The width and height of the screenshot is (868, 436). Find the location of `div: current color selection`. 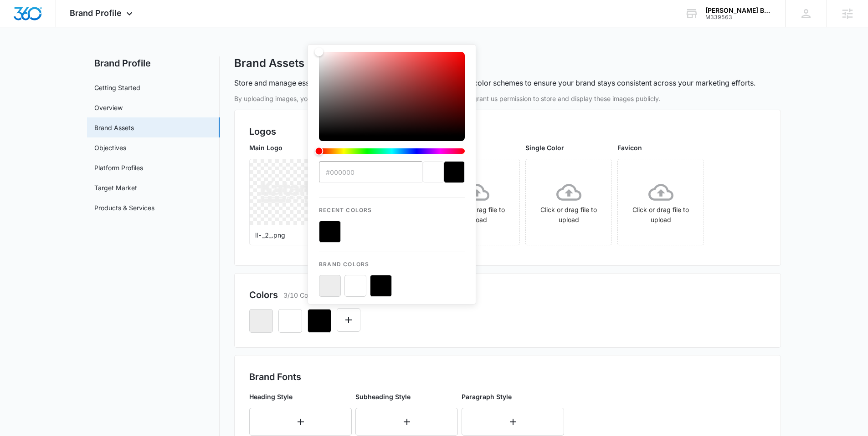

div: current color selection is located at coordinates (454, 172).